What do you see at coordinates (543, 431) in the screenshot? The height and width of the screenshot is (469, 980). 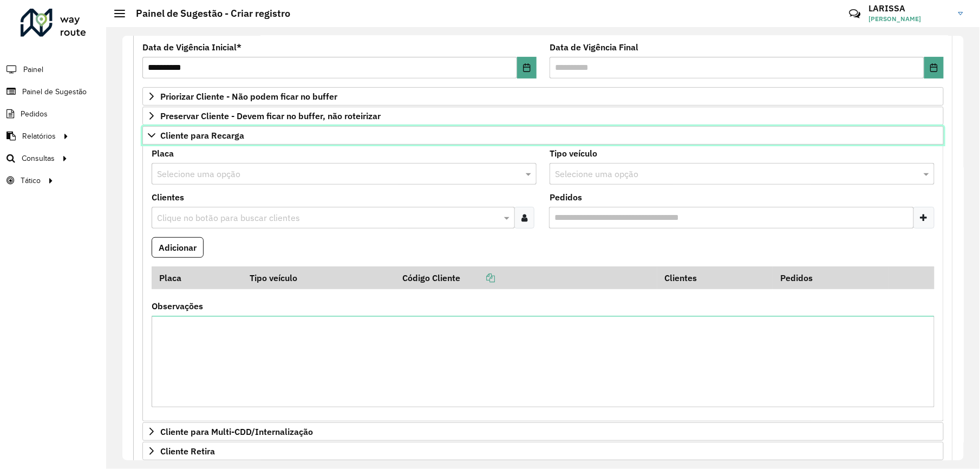 I see `a: Cliente para Multi-CDD/Internalização` at bounding box center [543, 431].